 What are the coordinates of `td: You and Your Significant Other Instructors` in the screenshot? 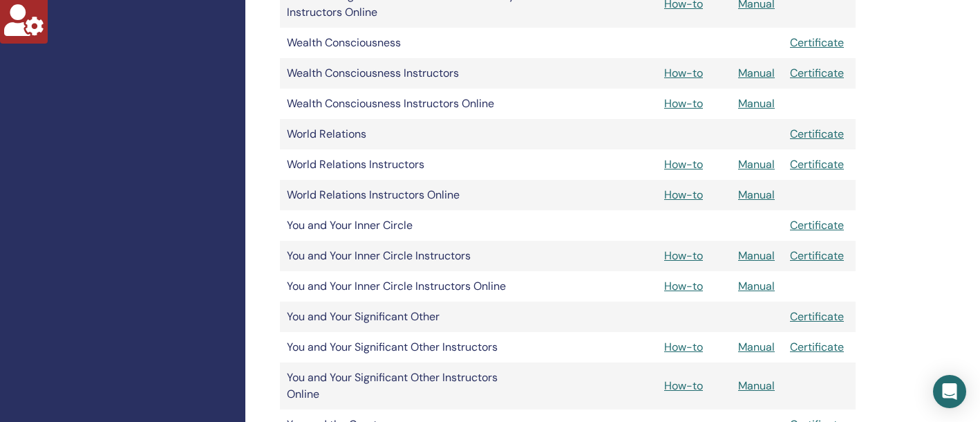 It's located at (404, 347).